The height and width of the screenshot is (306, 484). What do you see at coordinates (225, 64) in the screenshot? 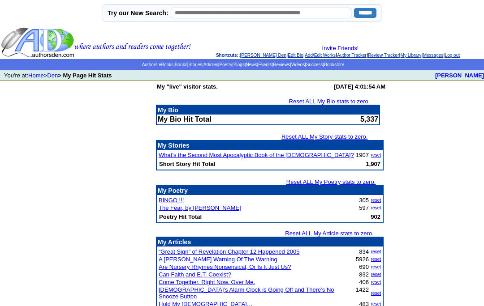
I see `a: Poetry` at bounding box center [225, 64].